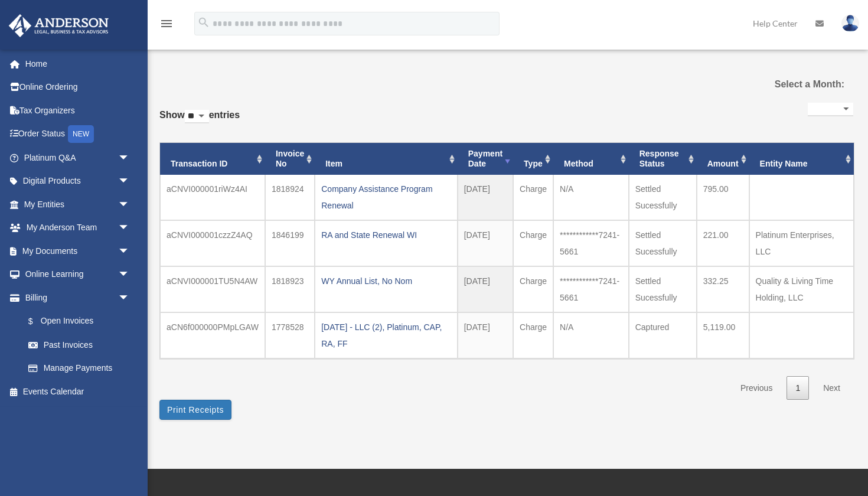  Describe the element at coordinates (196, 116) in the screenshot. I see `select: Showentries` at that location.